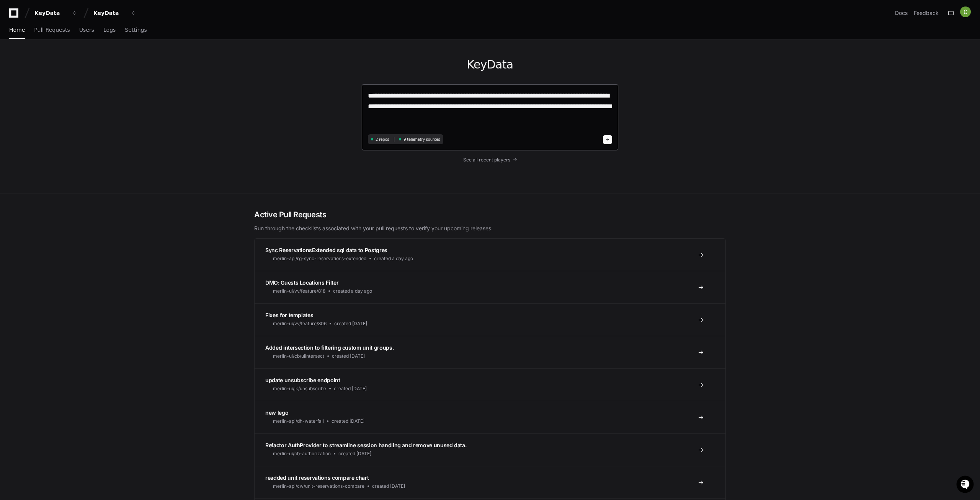 Image resolution: width=980 pixels, height=500 pixels. Describe the element at coordinates (52, 30) in the screenshot. I see `a: Pull Requests` at that location.